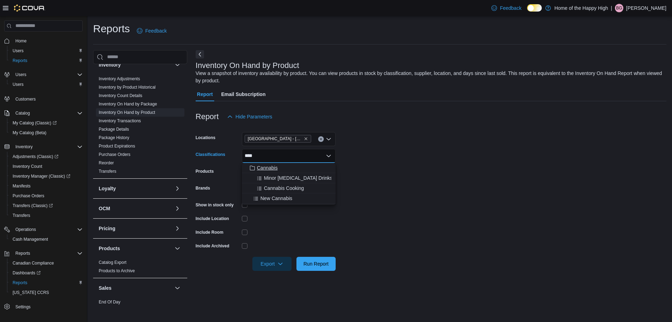 The width and height of the screenshot is (672, 322). I want to click on span: Inventory, so click(24, 147).